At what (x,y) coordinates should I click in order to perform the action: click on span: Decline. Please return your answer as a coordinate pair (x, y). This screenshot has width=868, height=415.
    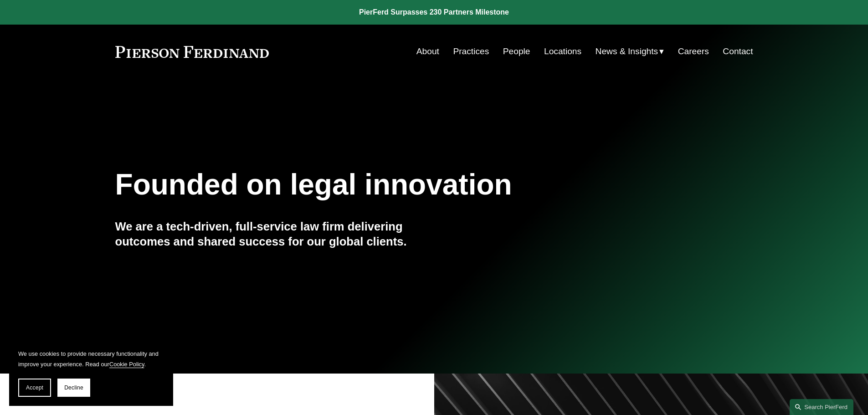
    Looking at the image, I should click on (73, 388).